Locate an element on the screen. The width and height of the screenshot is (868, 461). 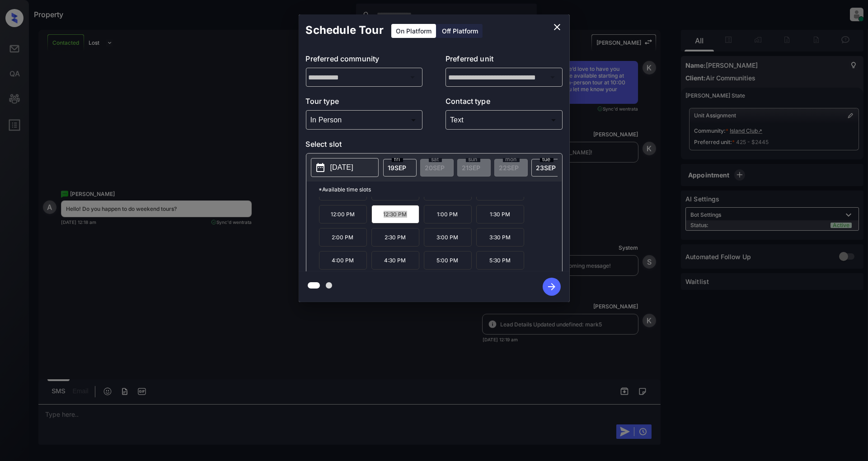
p: Contact type is located at coordinates (504, 103).